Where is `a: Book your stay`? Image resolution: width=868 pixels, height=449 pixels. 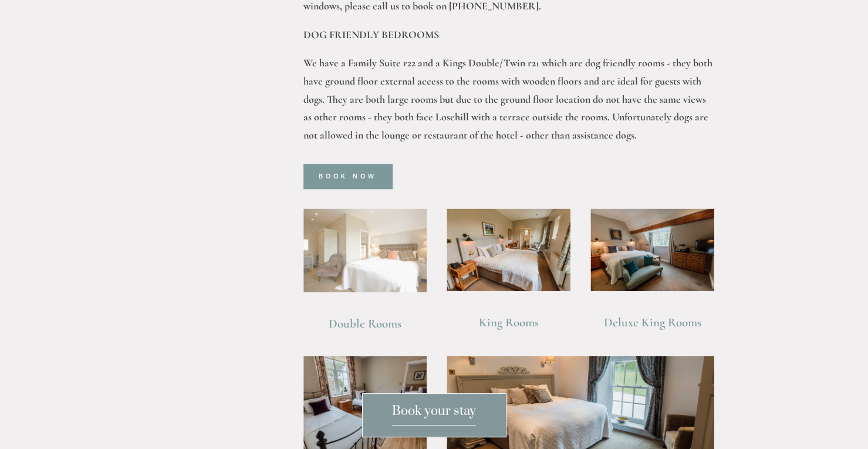 a: Book your stay is located at coordinates (434, 415).